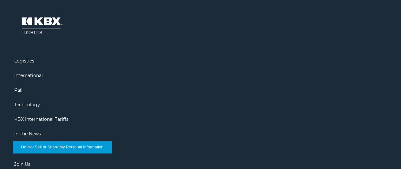  Describe the element at coordinates (41, 119) in the screenshot. I see `a: KBX International Tariffs` at that location.